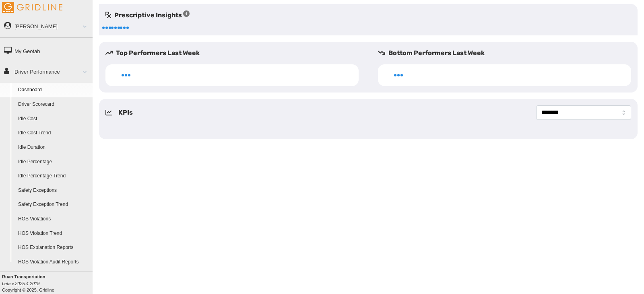 The image size is (644, 294). I want to click on a: Safety Exception Trend, so click(53, 205).